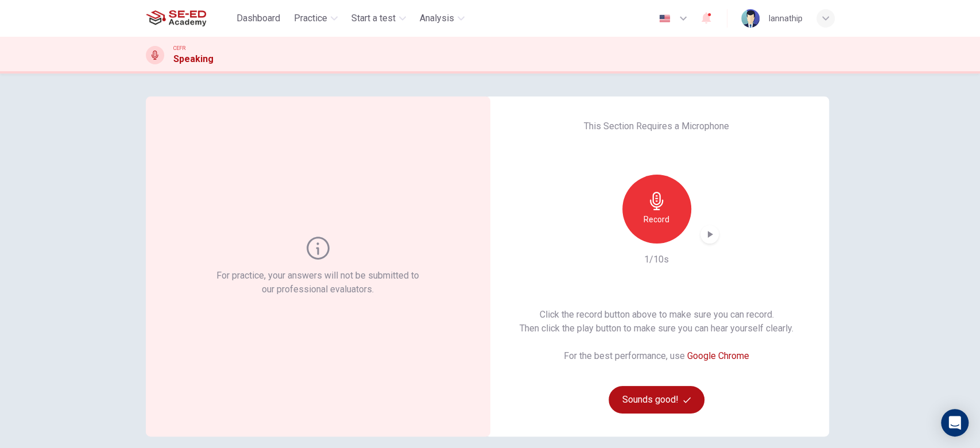  Describe the element at coordinates (311, 18) in the screenshot. I see `span: Practice` at that location.